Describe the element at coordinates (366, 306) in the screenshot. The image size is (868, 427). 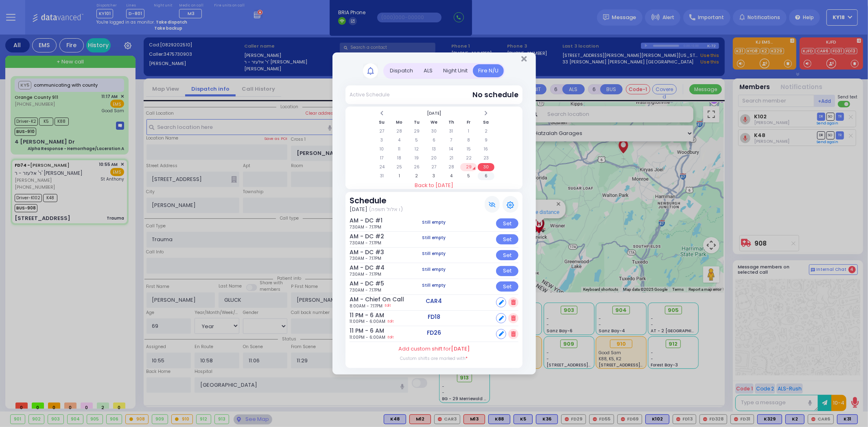
I see `span: 8:00AM - 7:17PM` at that location.